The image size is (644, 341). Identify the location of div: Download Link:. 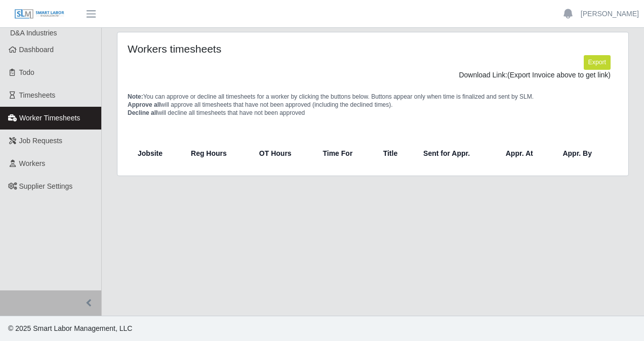
(373, 75).